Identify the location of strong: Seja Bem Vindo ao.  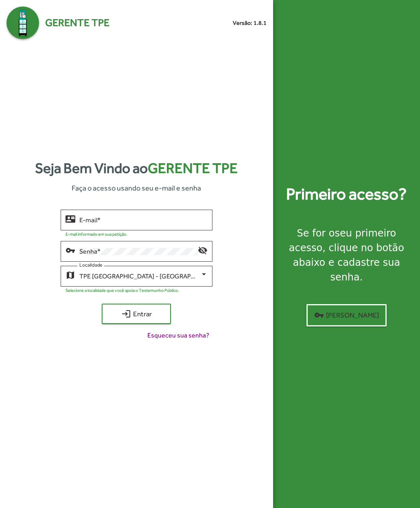
(136, 169).